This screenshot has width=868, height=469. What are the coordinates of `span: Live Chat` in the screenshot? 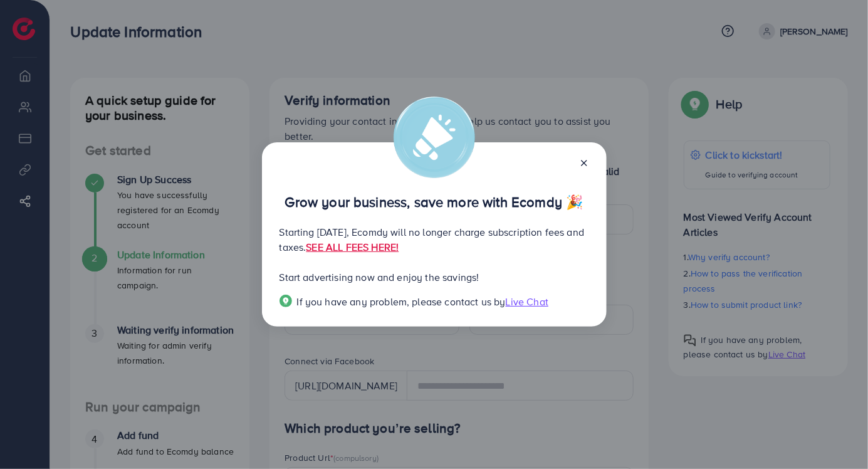 It's located at (527, 301).